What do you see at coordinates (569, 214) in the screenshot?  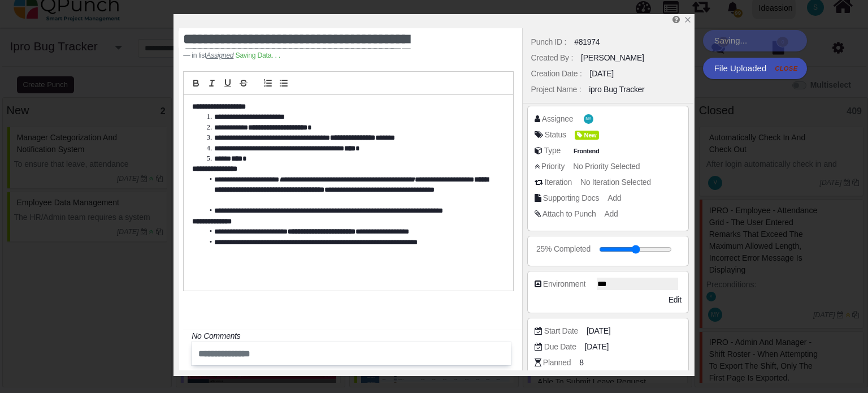 I see `div: Attach to Punch` at bounding box center [569, 214].